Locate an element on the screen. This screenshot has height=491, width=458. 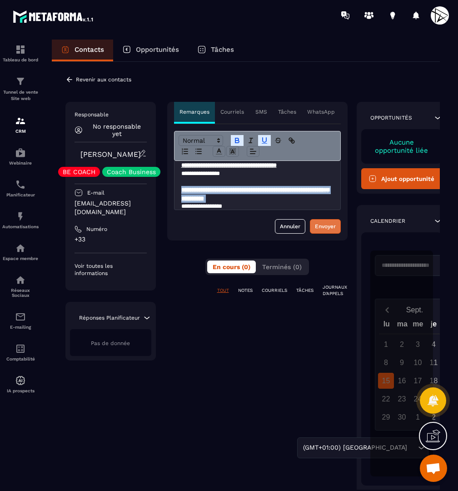
a: schedulerschedulerPlanificateur is located at coordinates (20, 188).